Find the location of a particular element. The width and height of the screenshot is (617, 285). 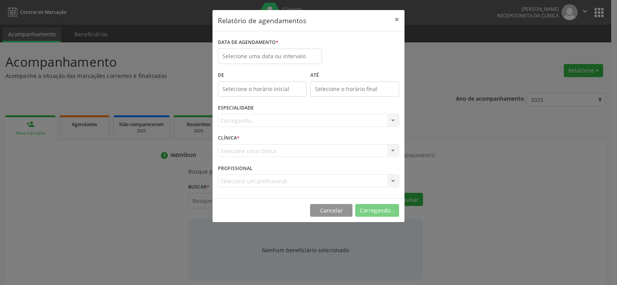

label: PROFISSIONAL is located at coordinates (235, 168).